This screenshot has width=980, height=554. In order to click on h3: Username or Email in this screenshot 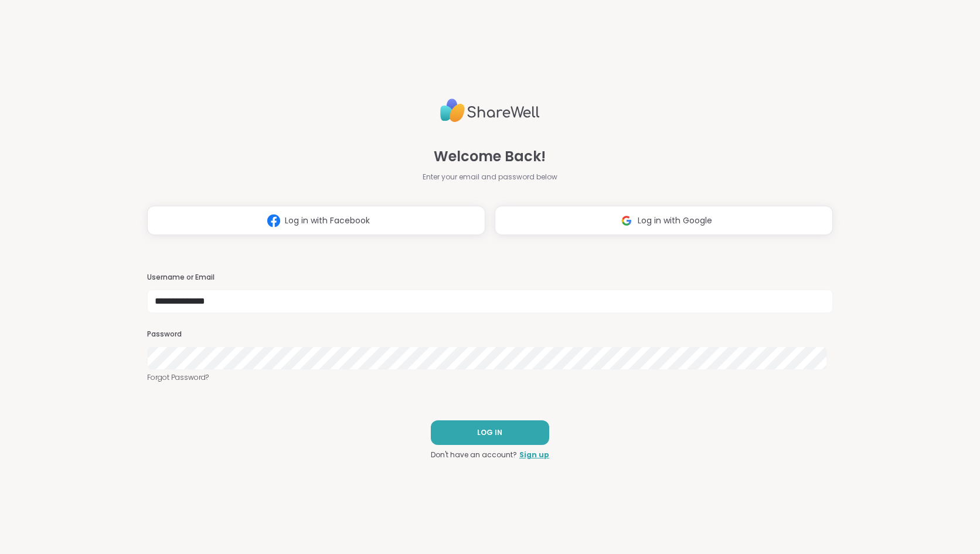, I will do `click(490, 277)`.